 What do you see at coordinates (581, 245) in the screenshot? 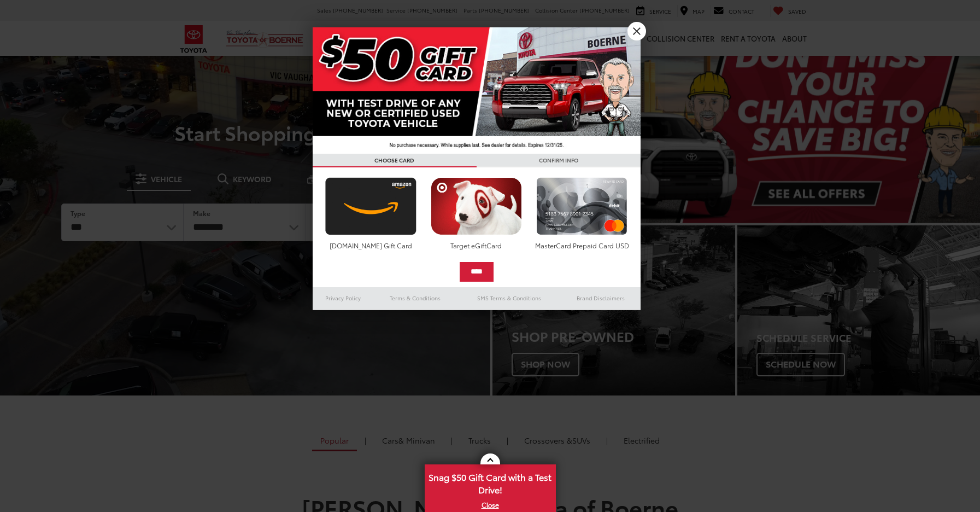
I see `div: MasterCard Prepaid Card USD` at bounding box center [581, 245].